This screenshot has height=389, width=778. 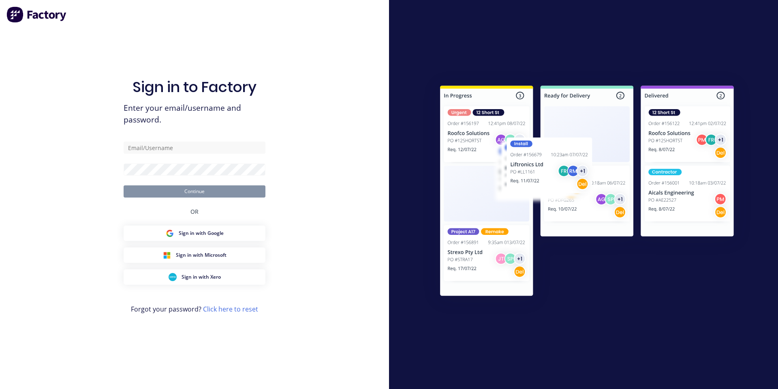 I want to click on span: Sign in with Google, so click(x=201, y=233).